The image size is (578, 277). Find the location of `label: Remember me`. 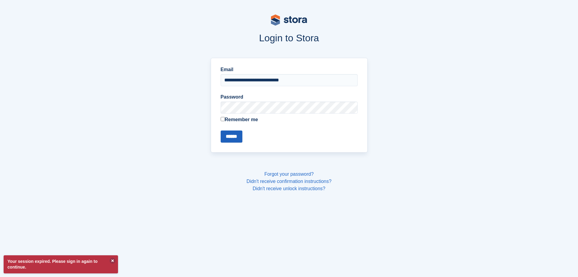

label: Remember me is located at coordinates (289, 119).